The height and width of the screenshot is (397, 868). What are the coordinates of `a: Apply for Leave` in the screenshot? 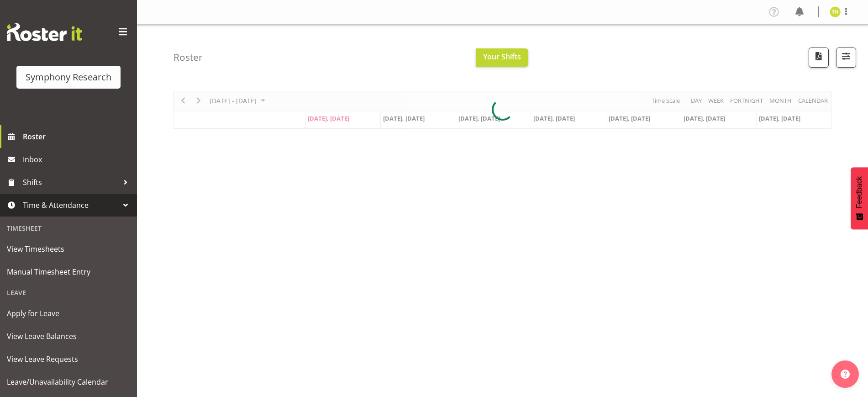 It's located at (69, 314).